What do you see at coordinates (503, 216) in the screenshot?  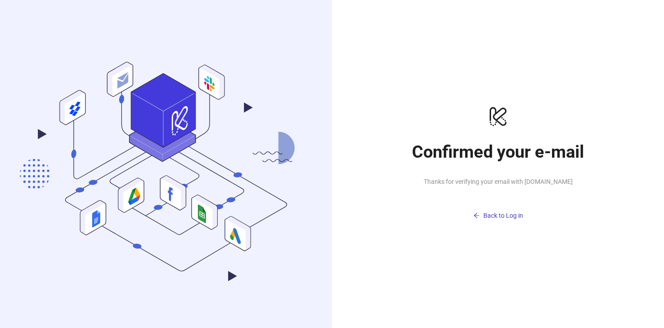 I see `span: Back to Log in` at bounding box center [503, 216].